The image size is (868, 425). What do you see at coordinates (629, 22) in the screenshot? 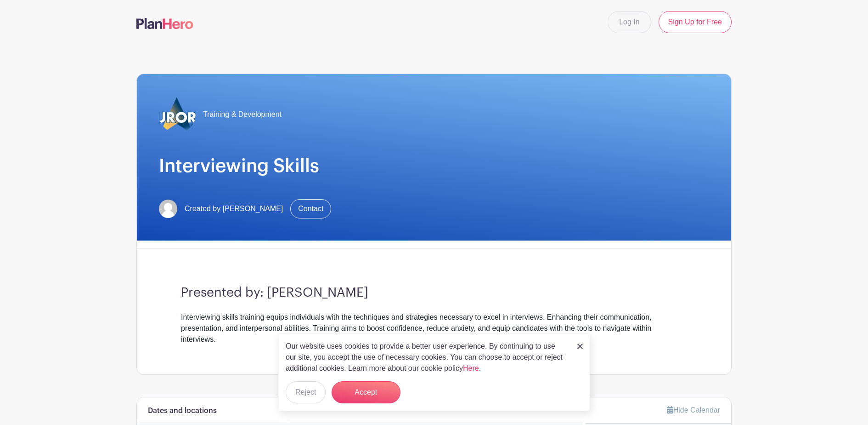
I see `a: Log In` at bounding box center [629, 22].